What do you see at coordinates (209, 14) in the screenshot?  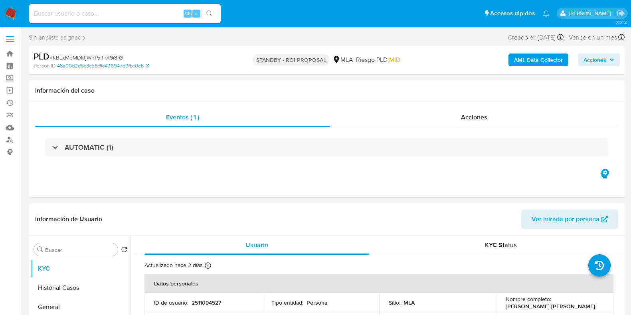 I see `button: search-icon` at bounding box center [209, 14].